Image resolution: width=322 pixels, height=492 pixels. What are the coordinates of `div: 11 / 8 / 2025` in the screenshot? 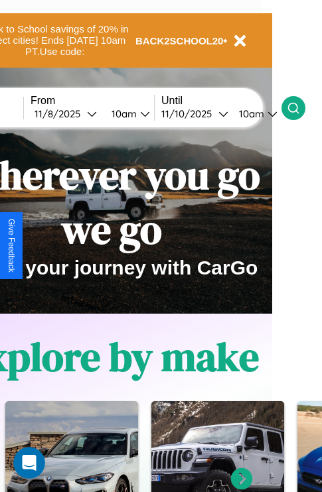 It's located at (60, 113).